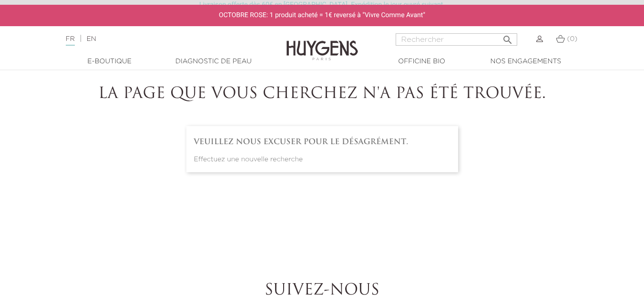  I want to click on a: Diagnostic de peau, so click(214, 61).